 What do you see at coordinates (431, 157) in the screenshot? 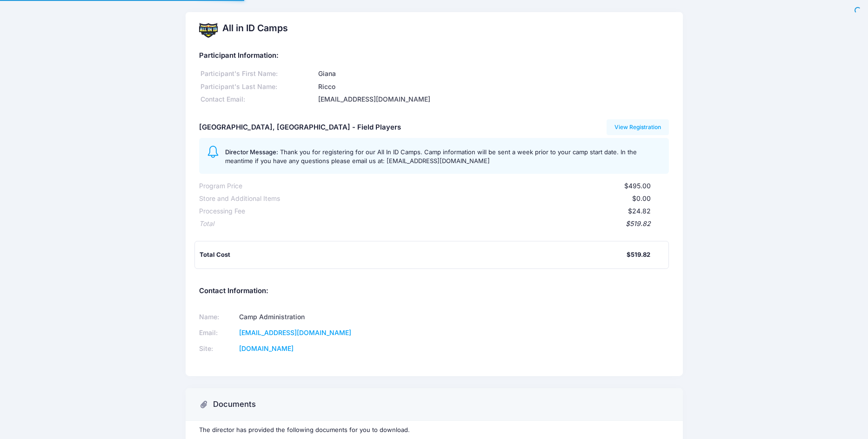
I see `span: Thank you for registering for our All In ID Camps. Camp information will be sent a week prior to ...` at bounding box center [431, 157].